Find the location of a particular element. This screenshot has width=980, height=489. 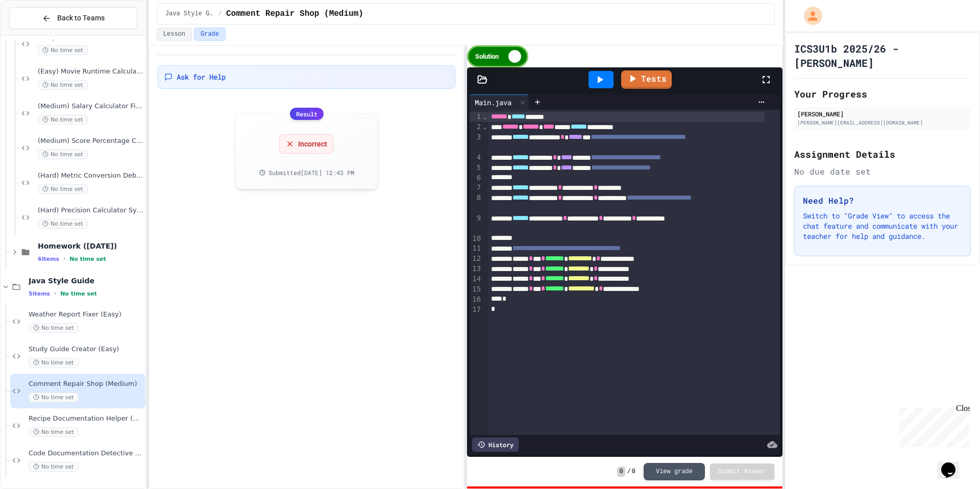

div: History is located at coordinates (495, 444).